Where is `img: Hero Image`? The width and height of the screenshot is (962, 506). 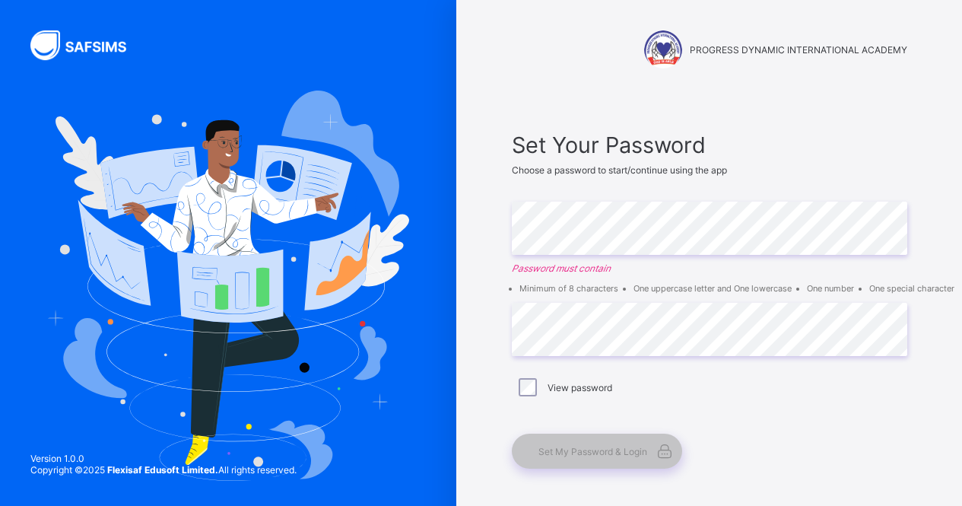
img: Hero Image is located at coordinates (228, 285).